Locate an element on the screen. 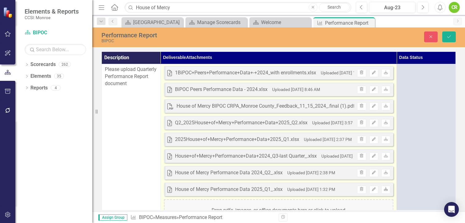 Image resolution: width=465 pixels, height=223 pixels. a: Manage Scorecards is located at coordinates (216, 22).